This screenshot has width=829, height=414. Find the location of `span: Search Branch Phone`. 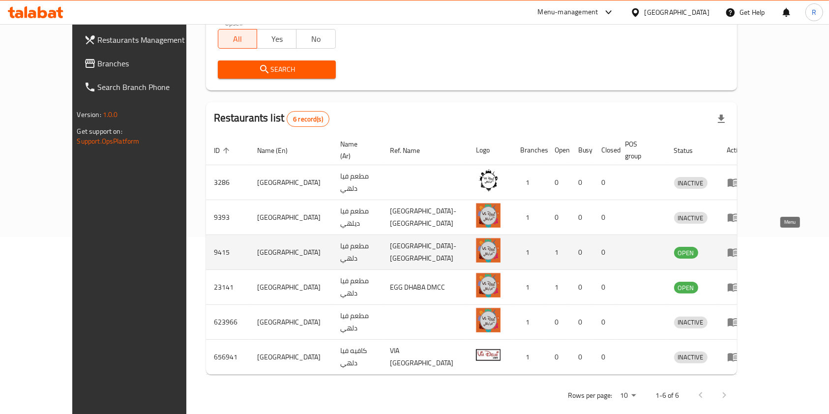

span: Search Branch Phone is located at coordinates (150, 87).